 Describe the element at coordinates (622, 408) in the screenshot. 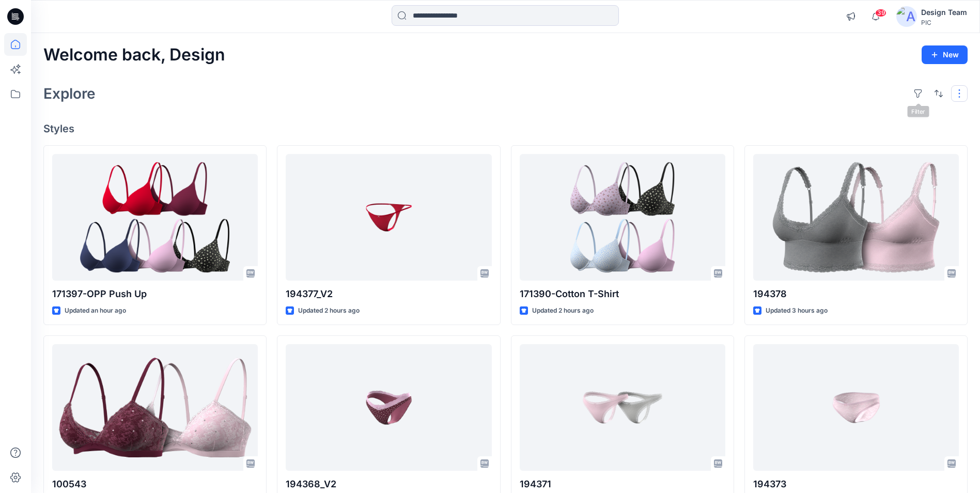

I see `a: 194371` at that location.